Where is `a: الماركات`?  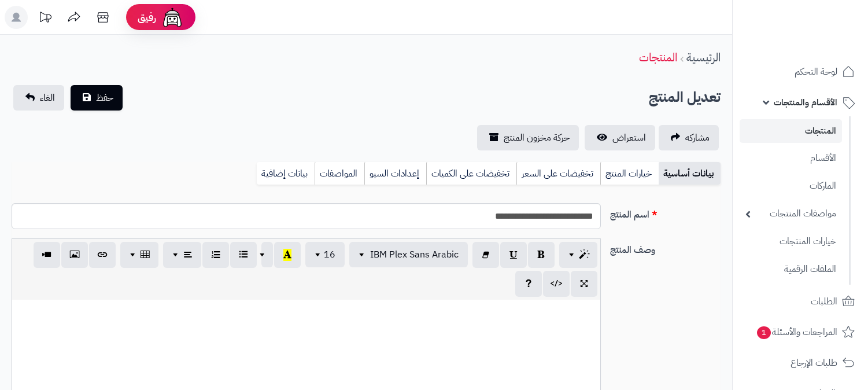
a: الماركات is located at coordinates (791, 186).